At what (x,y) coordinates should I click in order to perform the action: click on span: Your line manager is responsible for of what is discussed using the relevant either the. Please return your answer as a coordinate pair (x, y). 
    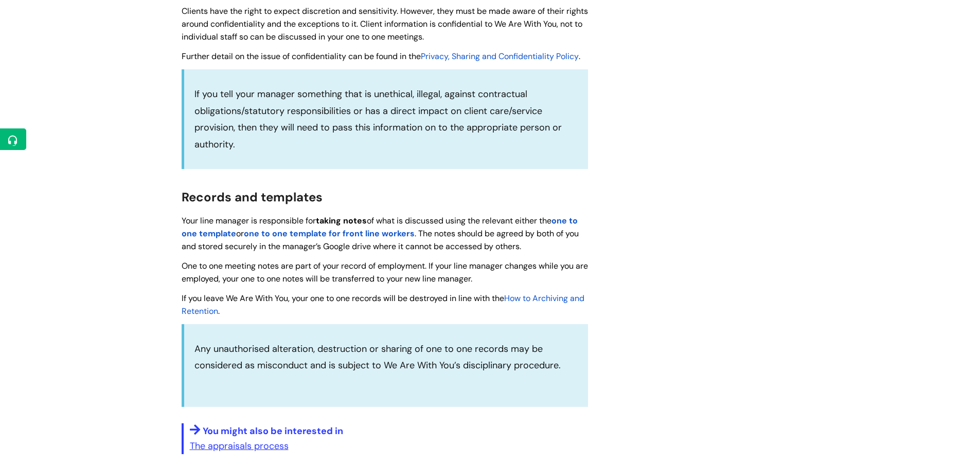
    Looking at the image, I should click on (366, 220).